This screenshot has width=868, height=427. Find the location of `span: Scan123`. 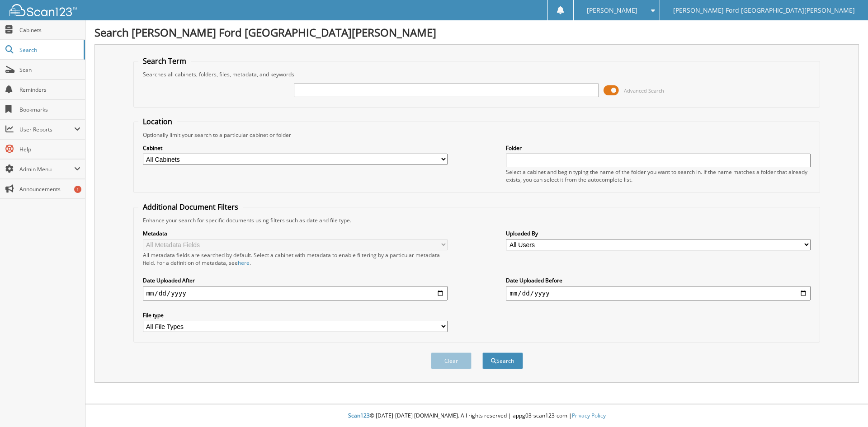

span: Scan123 is located at coordinates (359, 415).